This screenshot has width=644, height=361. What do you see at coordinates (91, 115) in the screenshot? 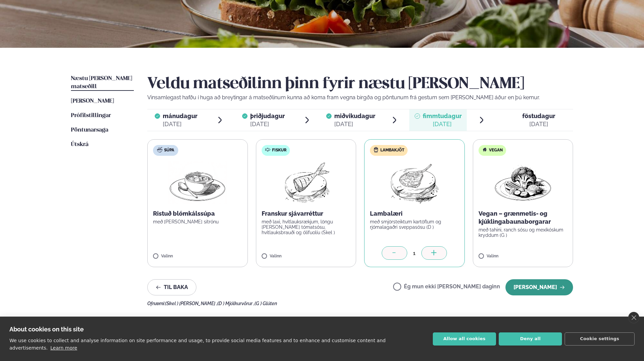
I see `span: Prófílstillingar` at bounding box center [91, 115].